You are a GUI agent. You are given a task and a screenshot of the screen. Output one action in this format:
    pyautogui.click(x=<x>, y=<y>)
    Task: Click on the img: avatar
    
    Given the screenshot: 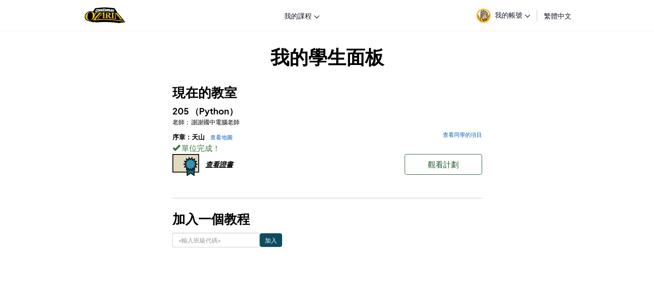 What is the action you would take?
    pyautogui.click(x=483, y=15)
    